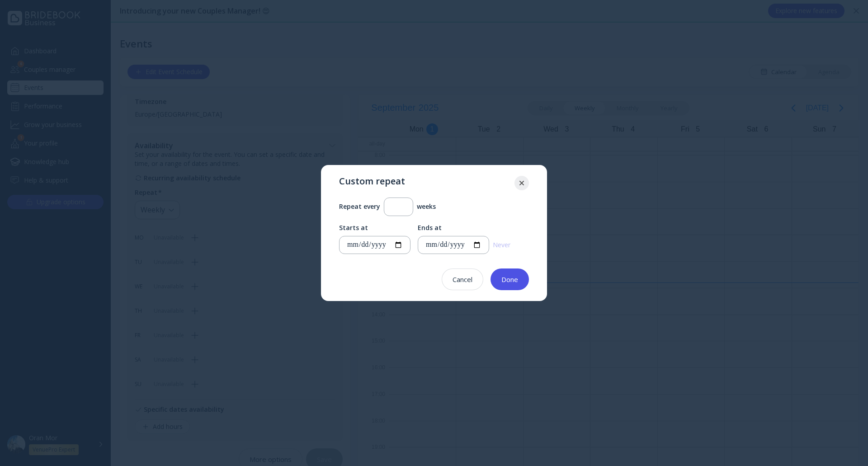 This screenshot has width=868, height=466. What do you see at coordinates (510, 279) in the screenshot?
I see `div: Done` at bounding box center [510, 279].